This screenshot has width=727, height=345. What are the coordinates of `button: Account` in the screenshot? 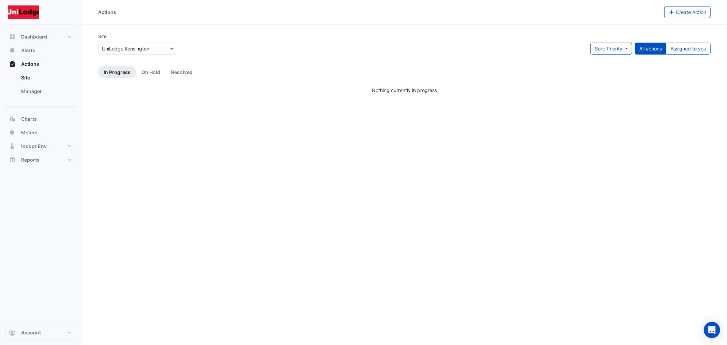 It's located at (41, 333).